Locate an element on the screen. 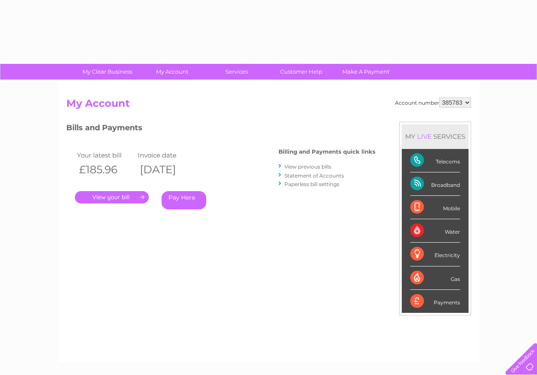 This screenshot has height=375, width=537. h3: Bills and Payments is located at coordinates (221, 129).